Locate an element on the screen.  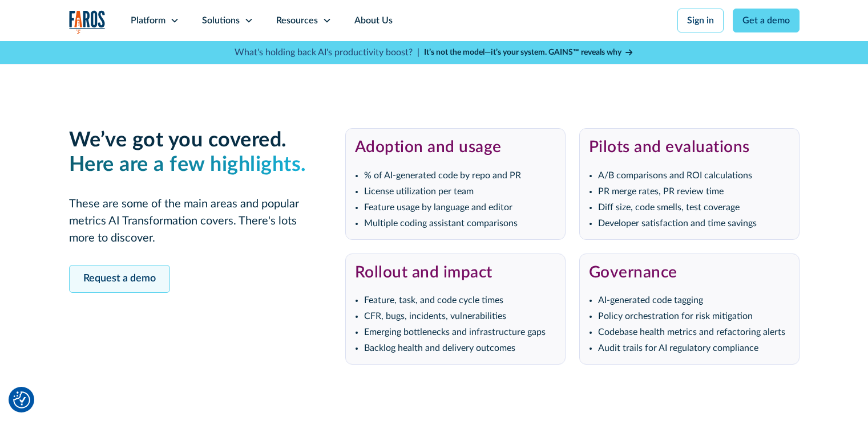
li: % of AI-generated code by repo and PR is located at coordinates (460, 176).